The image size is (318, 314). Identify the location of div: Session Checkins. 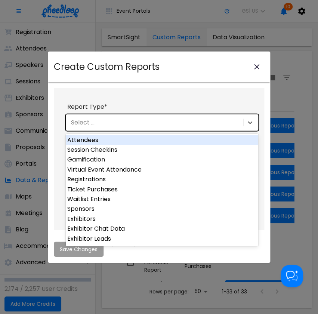
(162, 150).